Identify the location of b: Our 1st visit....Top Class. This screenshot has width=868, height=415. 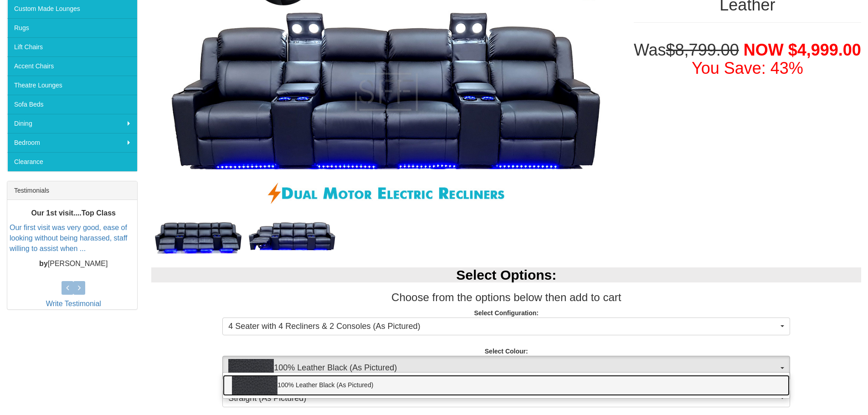
(73, 213).